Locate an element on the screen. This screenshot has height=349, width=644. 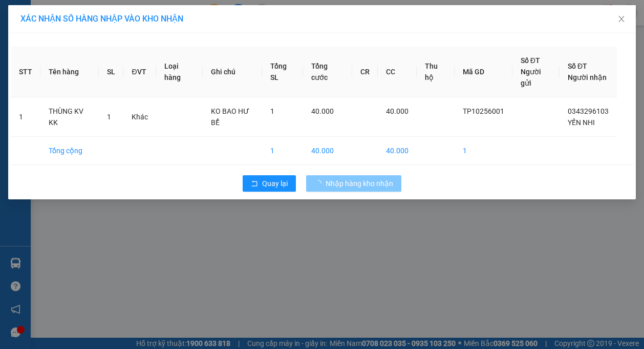
button: Close is located at coordinates (621, 20).